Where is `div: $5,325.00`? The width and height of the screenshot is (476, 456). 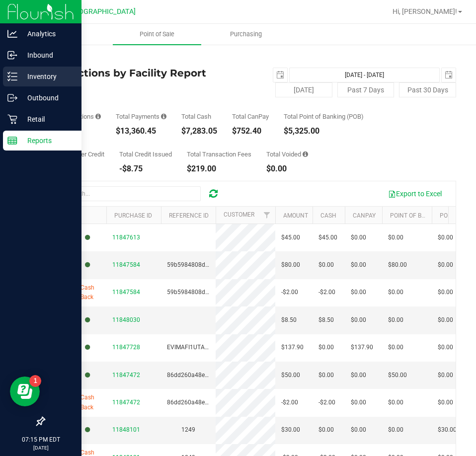
div: $5,325.00 is located at coordinates (324, 131).